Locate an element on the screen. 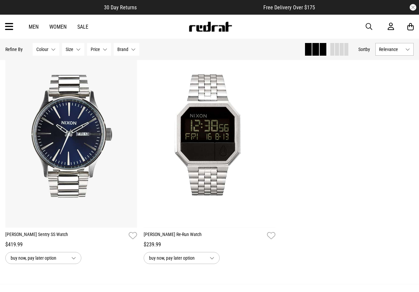  img: Nixon Sentry Ss Watch in Blue is located at coordinates (71, 135).